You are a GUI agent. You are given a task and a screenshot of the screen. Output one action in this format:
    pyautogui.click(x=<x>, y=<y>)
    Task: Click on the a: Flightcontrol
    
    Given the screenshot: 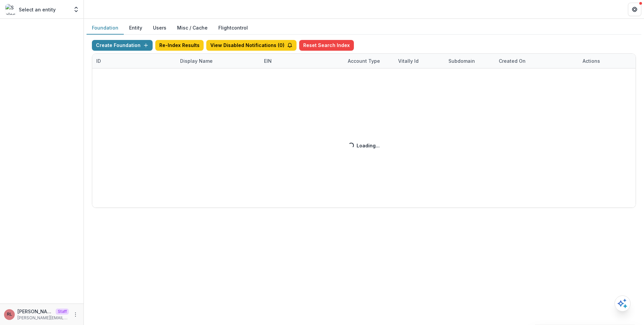 What is the action you would take?
    pyautogui.click(x=233, y=27)
    